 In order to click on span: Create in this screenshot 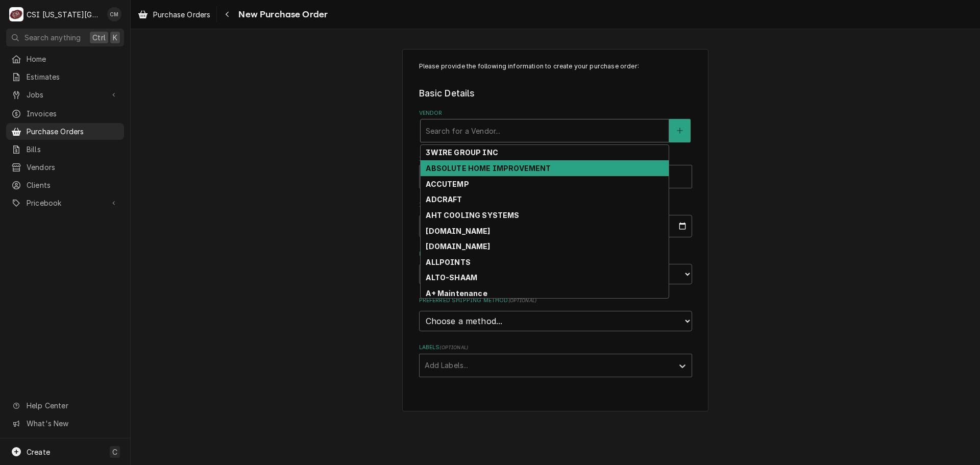, I will do `click(38, 451)`.